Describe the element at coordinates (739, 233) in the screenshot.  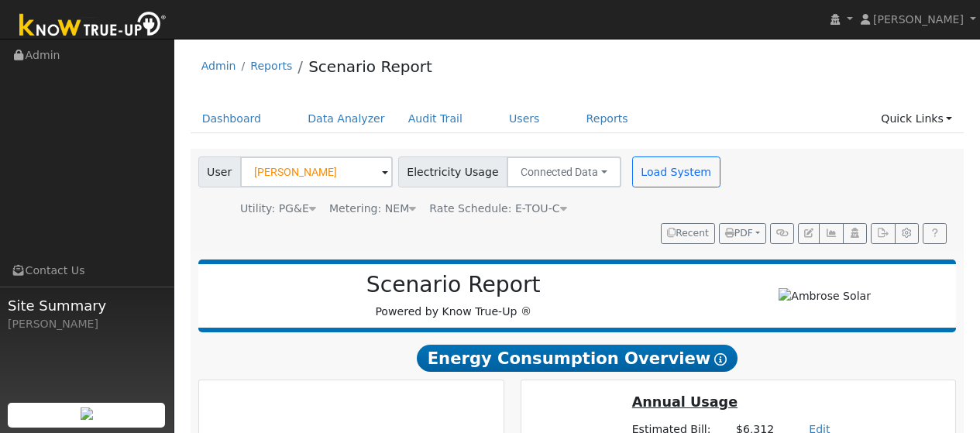
I see `span: PDF` at that location.